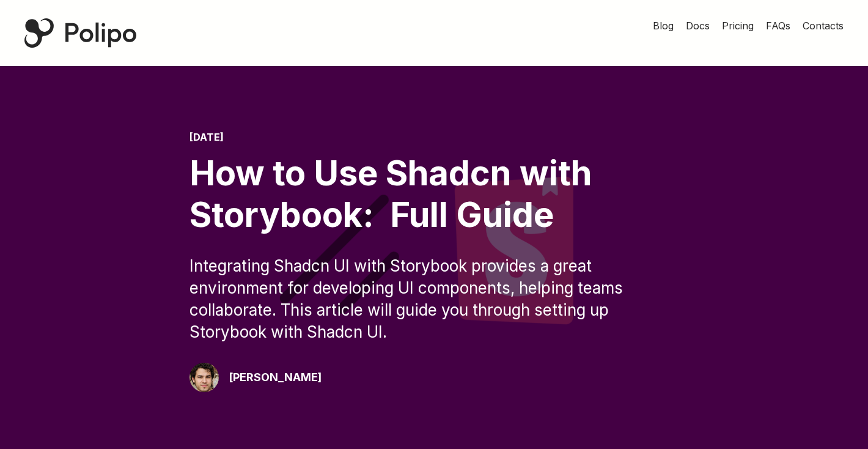  What do you see at coordinates (697, 26) in the screenshot?
I see `span: Docs` at bounding box center [697, 26].